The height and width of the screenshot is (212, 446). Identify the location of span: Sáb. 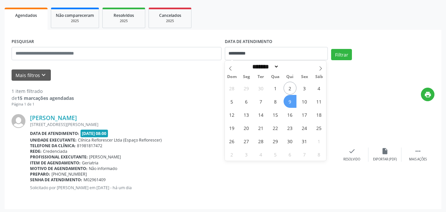
(319, 77).